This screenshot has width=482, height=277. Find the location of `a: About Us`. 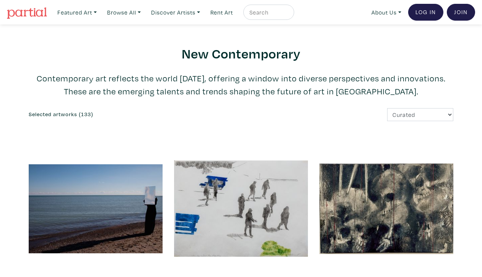

a: About Us is located at coordinates (387, 12).